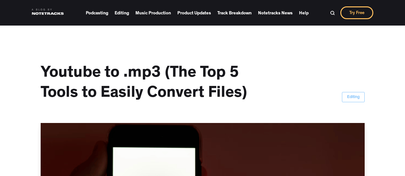  What do you see at coordinates (357, 13) in the screenshot?
I see `a: Try Free` at bounding box center [357, 13].